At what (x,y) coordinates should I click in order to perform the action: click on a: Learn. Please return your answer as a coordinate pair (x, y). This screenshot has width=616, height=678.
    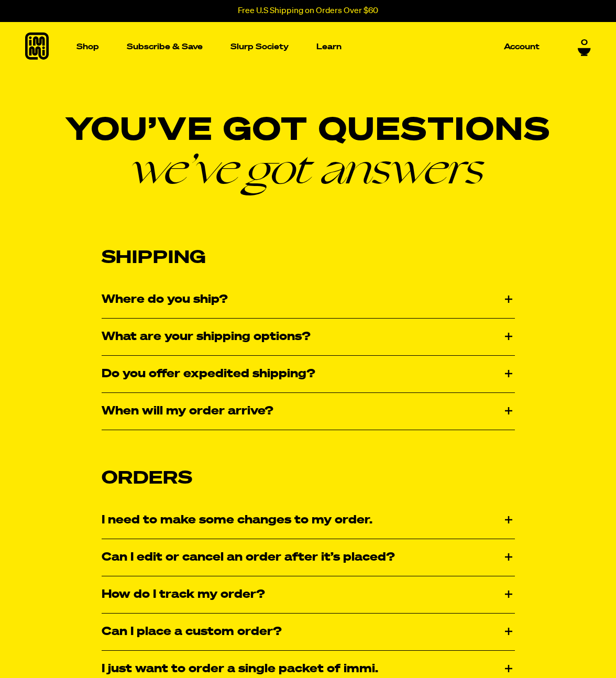
    Looking at the image, I should click on (329, 47).